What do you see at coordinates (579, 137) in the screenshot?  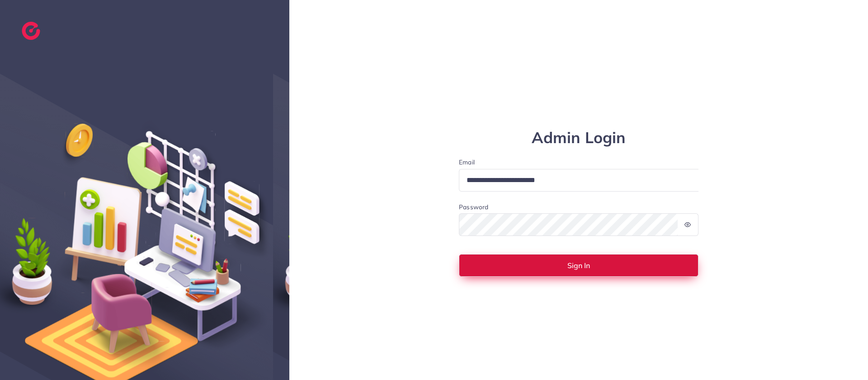 I see `h1: Admin Login` at bounding box center [579, 137].